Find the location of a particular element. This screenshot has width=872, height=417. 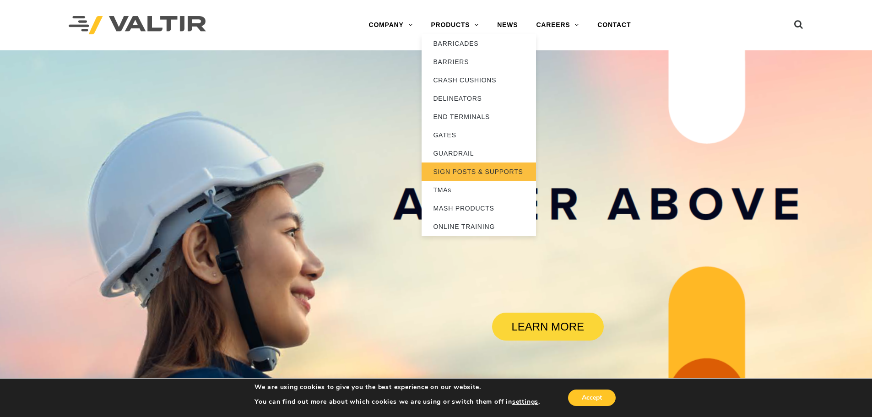

a: CAREERS is located at coordinates (558, 25).